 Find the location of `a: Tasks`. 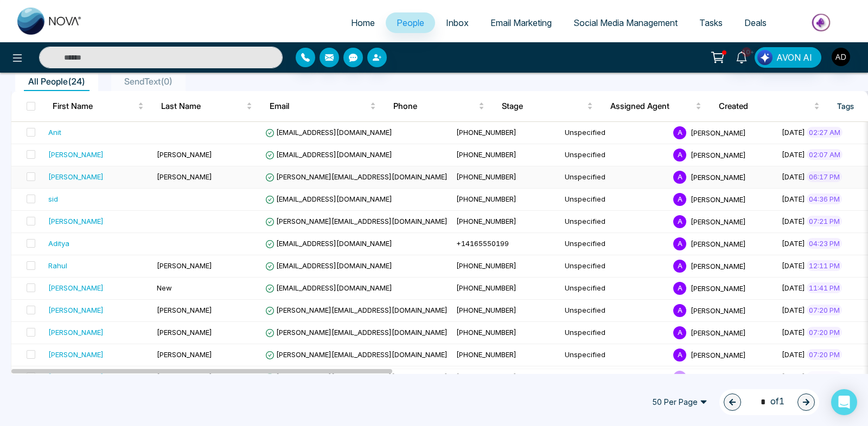

a: Tasks is located at coordinates (710, 23).